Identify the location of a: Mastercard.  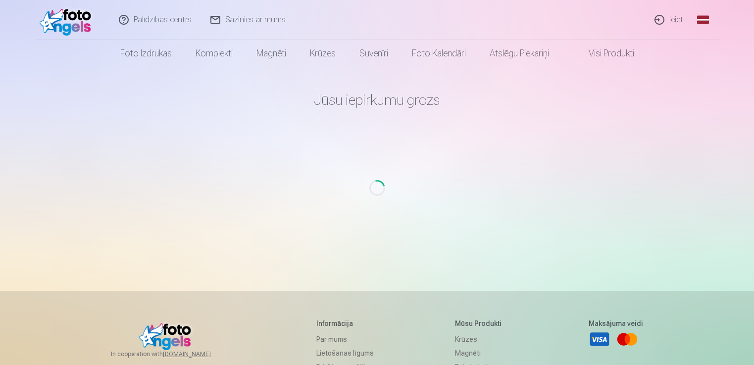
(627, 340).